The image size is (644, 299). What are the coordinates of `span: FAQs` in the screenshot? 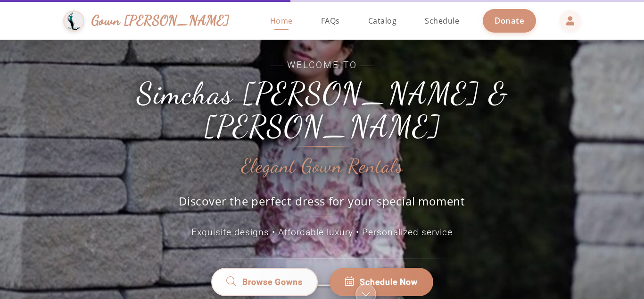 It's located at (331, 21).